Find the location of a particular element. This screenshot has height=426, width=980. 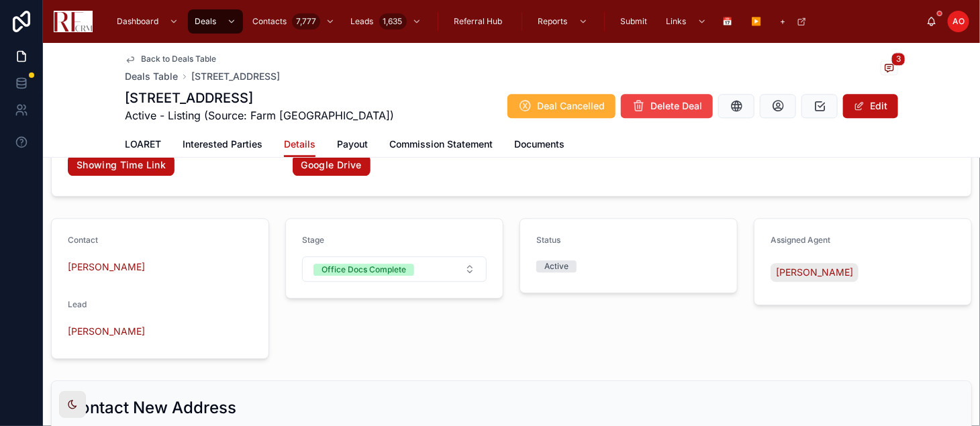

span: Links is located at coordinates (677, 21).